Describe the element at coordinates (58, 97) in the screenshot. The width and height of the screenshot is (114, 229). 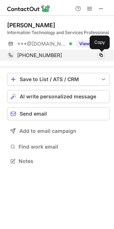
I see `span: AI write personalized message` at that location.